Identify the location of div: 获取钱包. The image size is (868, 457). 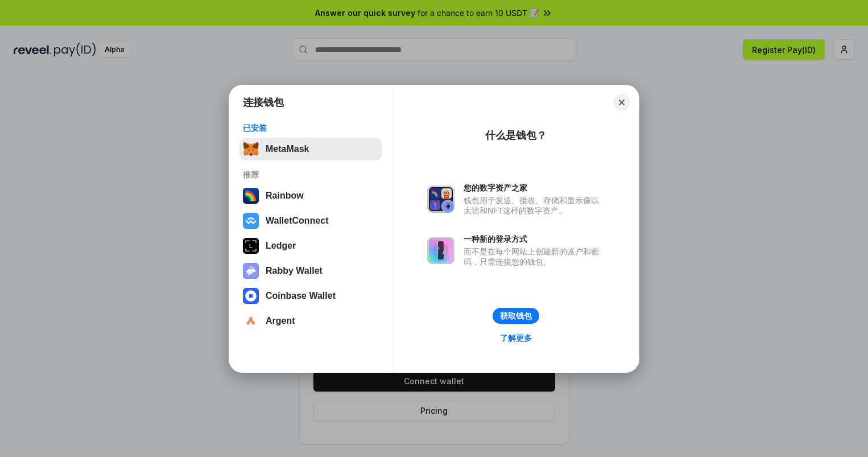
(516, 315).